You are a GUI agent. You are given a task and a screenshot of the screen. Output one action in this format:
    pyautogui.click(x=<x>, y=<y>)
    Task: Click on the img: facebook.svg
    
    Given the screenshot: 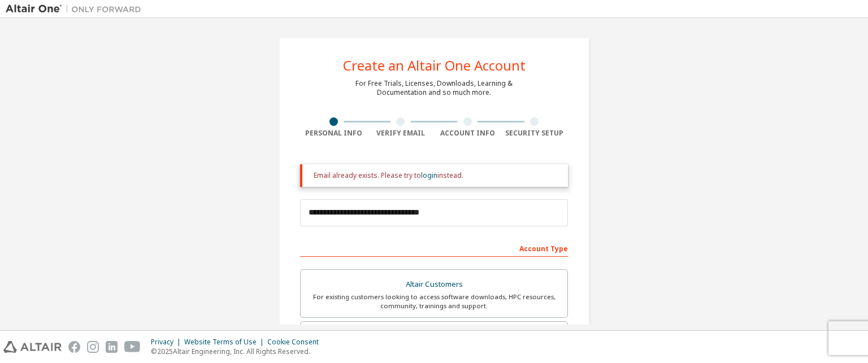 What is the action you would take?
    pyautogui.click(x=74, y=346)
    